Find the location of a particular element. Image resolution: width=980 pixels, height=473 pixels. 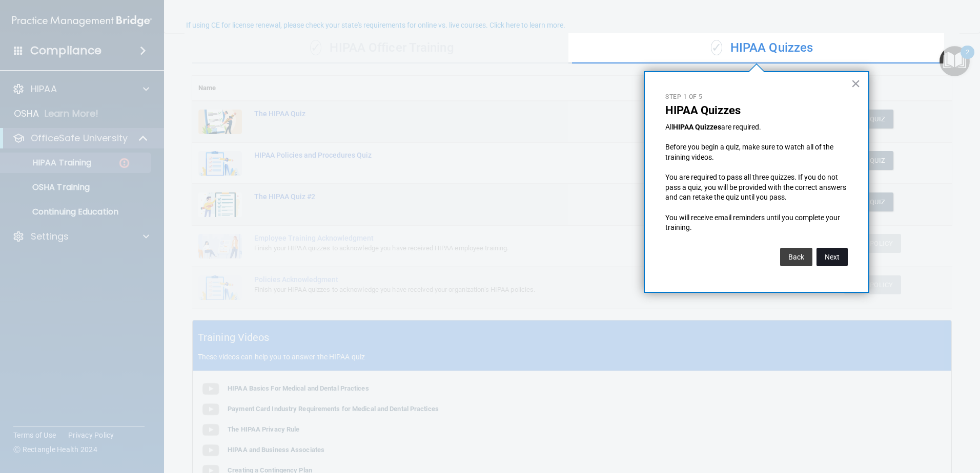

p: Step 1 of 5 is located at coordinates (756, 97).